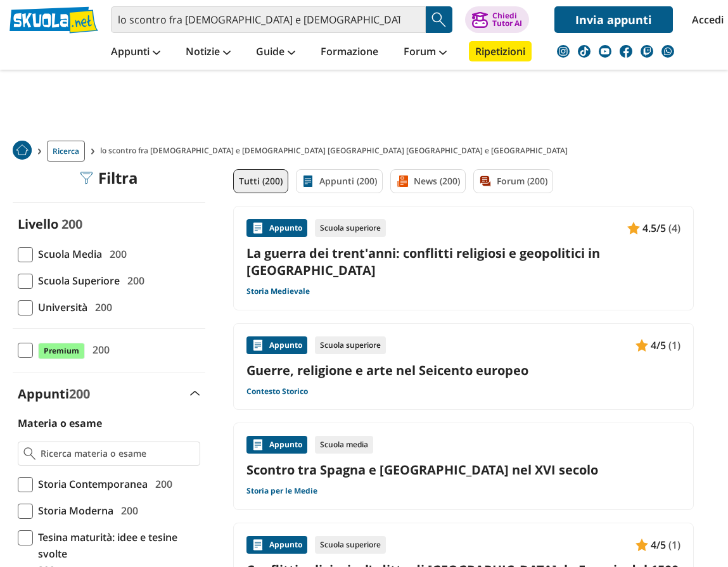 Image resolution: width=728 pixels, height=567 pixels. Describe the element at coordinates (73, 511) in the screenshot. I see `span: Storia Moderna` at that location.